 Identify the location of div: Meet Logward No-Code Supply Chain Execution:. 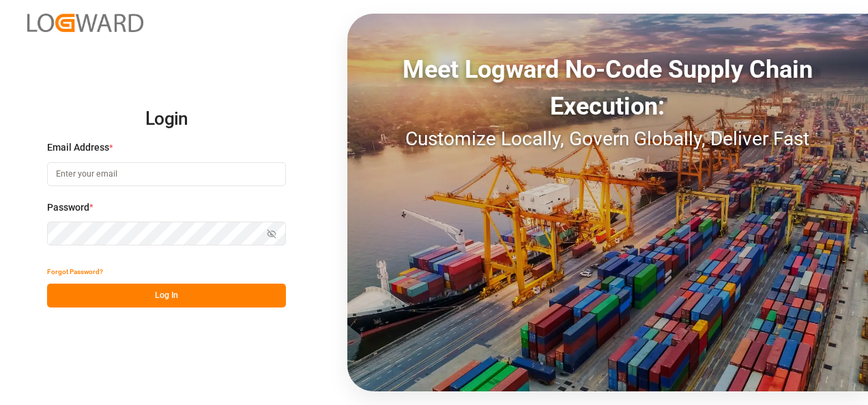
(607, 88).